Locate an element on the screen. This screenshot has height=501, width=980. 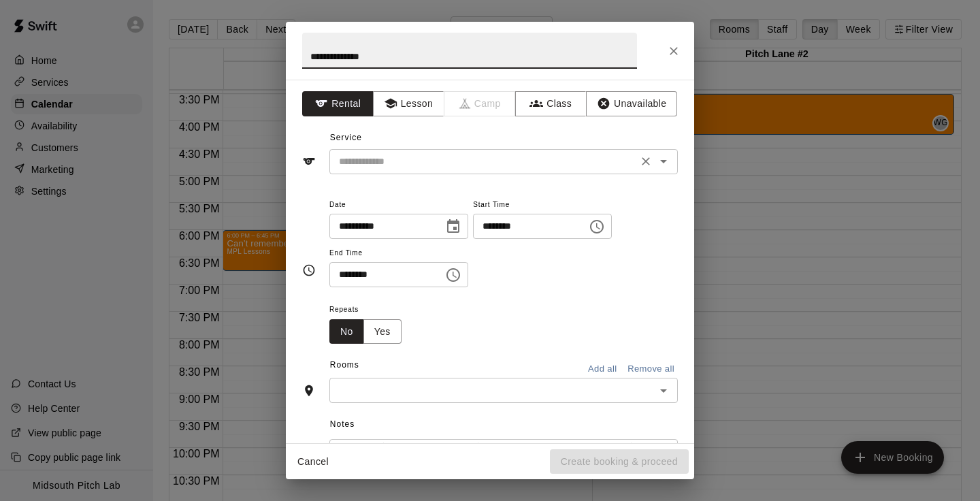
button: Choose time, selected time is 7:00 PM is located at coordinates (597, 227).